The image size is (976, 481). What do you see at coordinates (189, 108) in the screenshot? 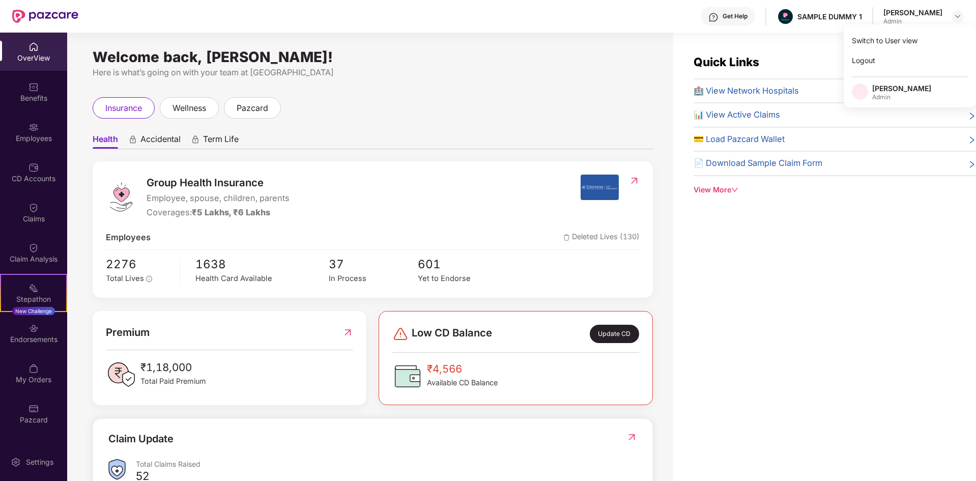
I see `span: wellness` at bounding box center [189, 108].